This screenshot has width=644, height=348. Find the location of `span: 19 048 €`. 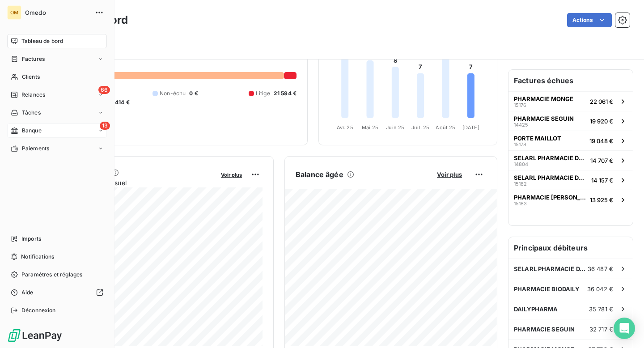

span: 19 048 € is located at coordinates (601, 141).